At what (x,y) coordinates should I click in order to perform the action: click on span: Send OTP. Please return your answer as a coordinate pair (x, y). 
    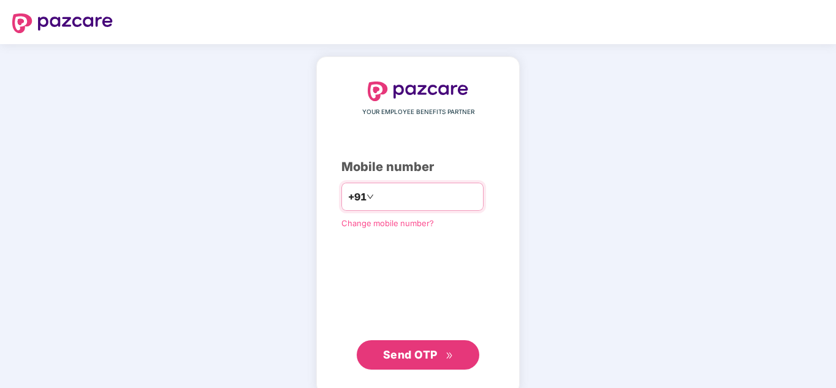
    Looking at the image, I should click on (410, 354).